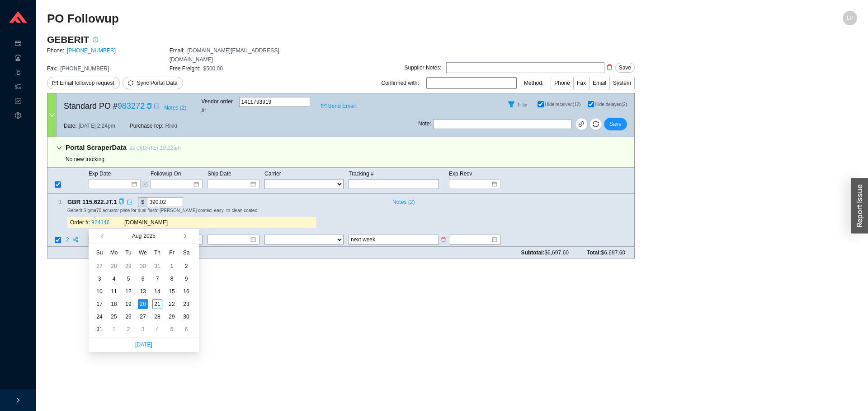 Image resolution: width=868 pixels, height=411 pixels. What do you see at coordinates (219, 174) in the screenshot?
I see `span: Ship Date` at bounding box center [219, 174].